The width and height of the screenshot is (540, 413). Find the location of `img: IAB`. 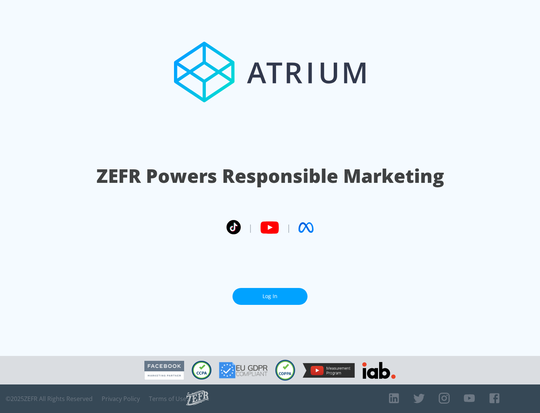

img: IAB is located at coordinates (379, 370).